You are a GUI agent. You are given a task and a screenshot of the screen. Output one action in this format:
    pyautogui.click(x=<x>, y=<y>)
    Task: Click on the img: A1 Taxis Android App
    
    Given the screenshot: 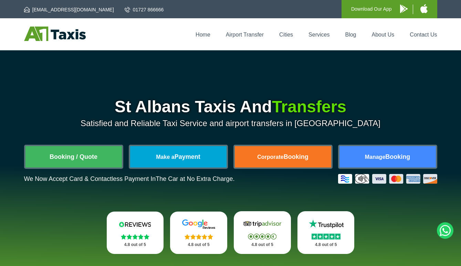 What is the action you would take?
    pyautogui.click(x=404, y=9)
    